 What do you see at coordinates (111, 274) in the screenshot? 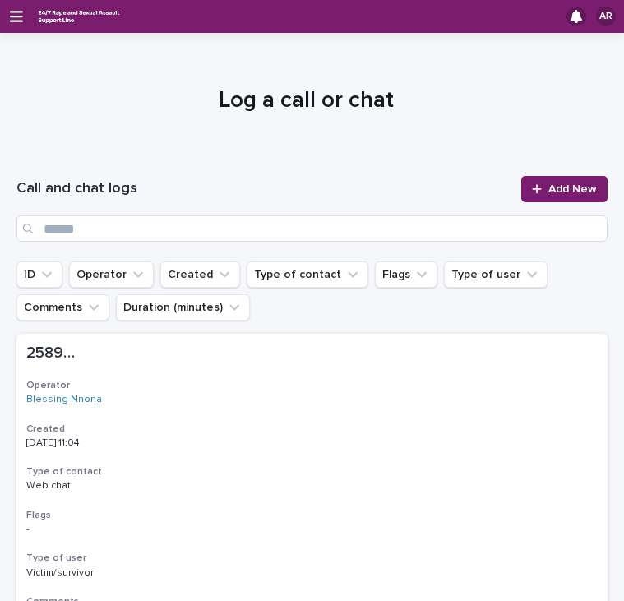
I see `button: Operator` at bounding box center [111, 274].